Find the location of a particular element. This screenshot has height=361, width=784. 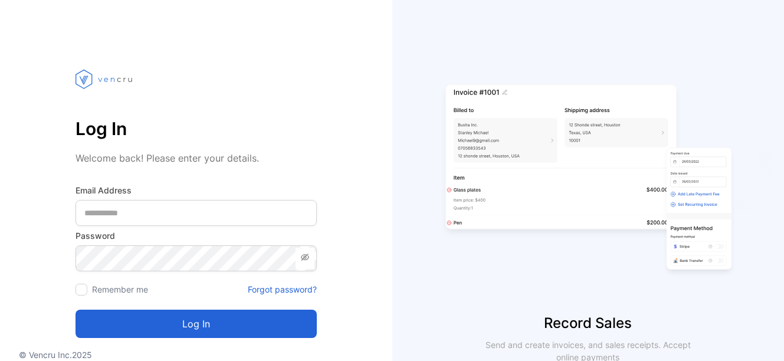

label: Password is located at coordinates (196, 235).